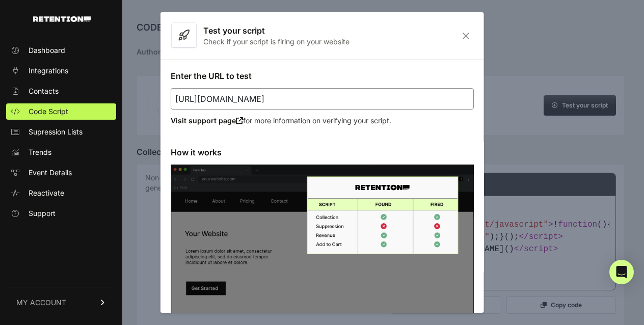 The height and width of the screenshot is (325, 644). I want to click on a: Contacts, so click(61, 91).